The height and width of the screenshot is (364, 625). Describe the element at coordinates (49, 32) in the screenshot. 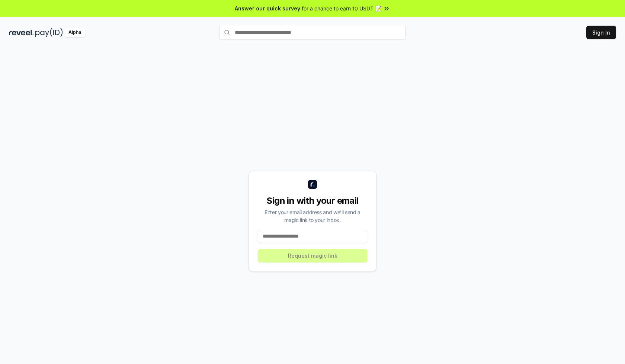

I see `img: pay_id` at that location.